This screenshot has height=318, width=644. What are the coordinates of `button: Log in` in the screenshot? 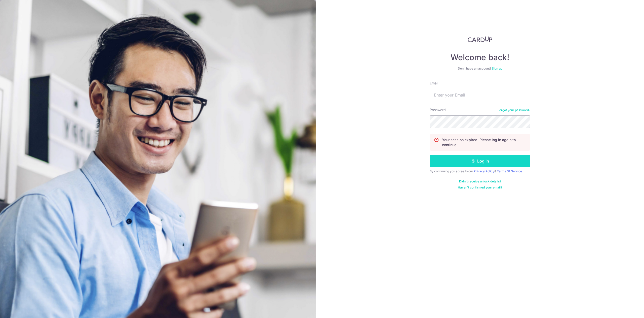 It's located at (480, 161).